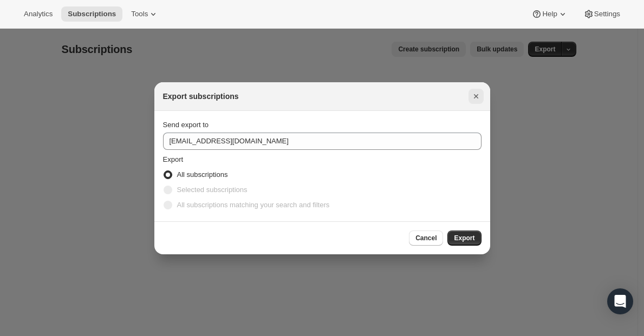 Image resolution: width=644 pixels, height=336 pixels. I want to click on button: Export, so click(464, 238).